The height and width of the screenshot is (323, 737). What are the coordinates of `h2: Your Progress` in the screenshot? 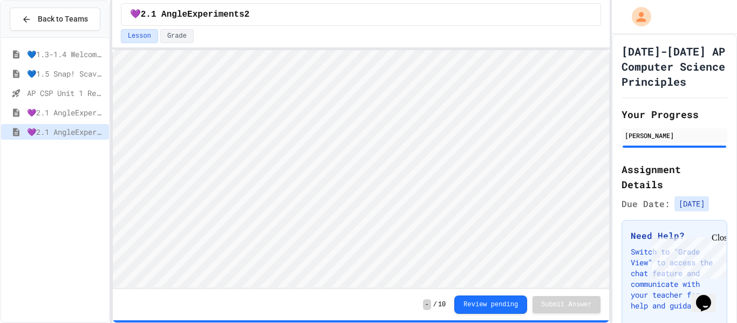 It's located at (674, 114).